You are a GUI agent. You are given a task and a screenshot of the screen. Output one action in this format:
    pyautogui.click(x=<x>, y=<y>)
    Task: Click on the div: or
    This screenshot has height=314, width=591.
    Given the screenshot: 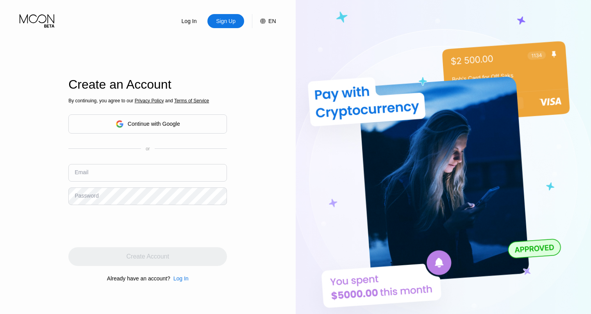 What is the action you would take?
    pyautogui.click(x=148, y=149)
    